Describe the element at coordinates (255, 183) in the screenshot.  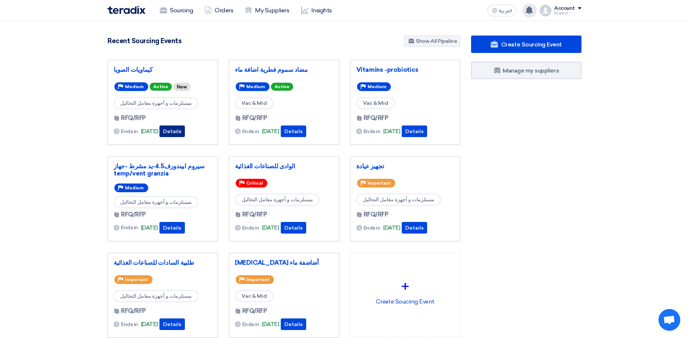
I see `span: Critical` at that location.